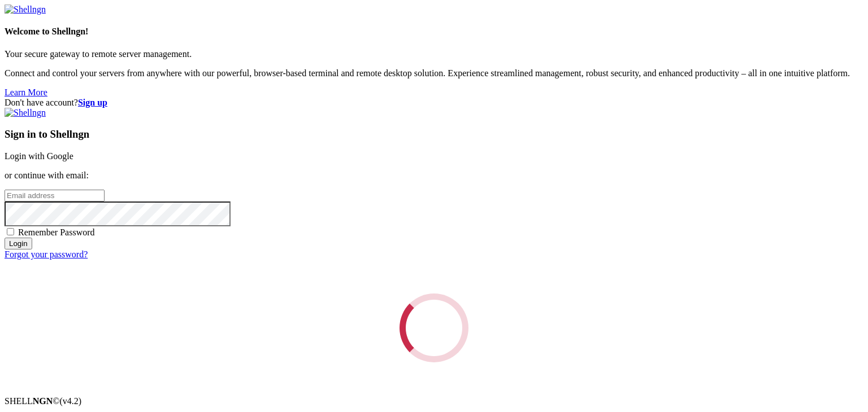 This screenshot has width=868, height=412. What do you see at coordinates (434, 74) in the screenshot?
I see `p: Connect and control your servers from anywhere with our powerful, browser-based terminal and remo...` at bounding box center [434, 74].